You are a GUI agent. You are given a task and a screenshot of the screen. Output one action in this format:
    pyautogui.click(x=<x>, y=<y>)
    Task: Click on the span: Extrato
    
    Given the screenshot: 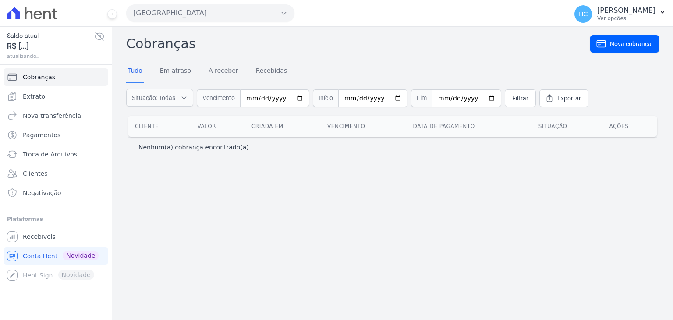 What is the action you would take?
    pyautogui.click(x=34, y=96)
    